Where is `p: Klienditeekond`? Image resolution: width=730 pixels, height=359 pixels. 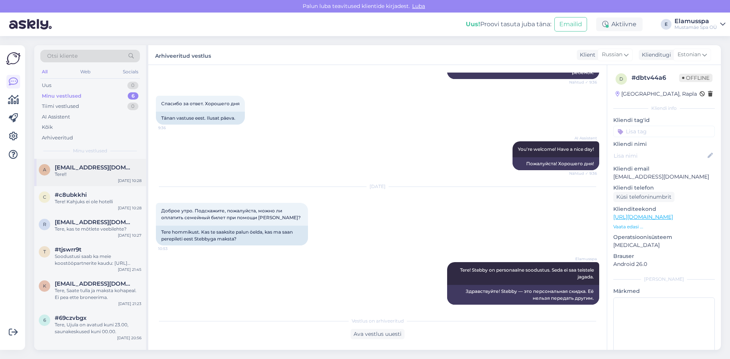 p: Klienditeekond is located at coordinates (664, 209).